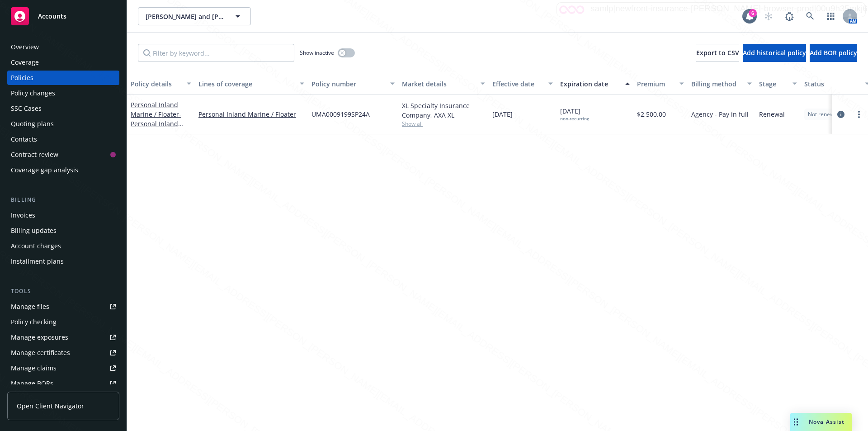  What do you see at coordinates (251, 84) in the screenshot?
I see `button: Lines of coverage` at bounding box center [251, 84].